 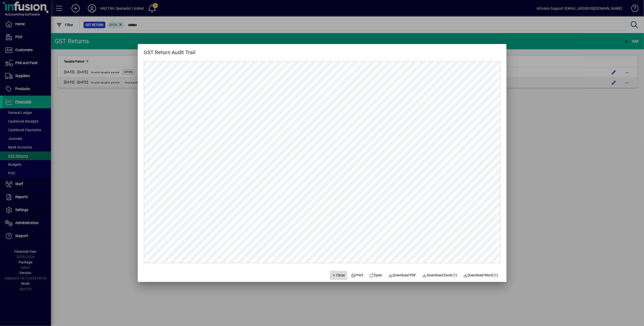 What do you see at coordinates (480, 275) in the screenshot?
I see `button: Download Word (1)` at bounding box center [480, 275].